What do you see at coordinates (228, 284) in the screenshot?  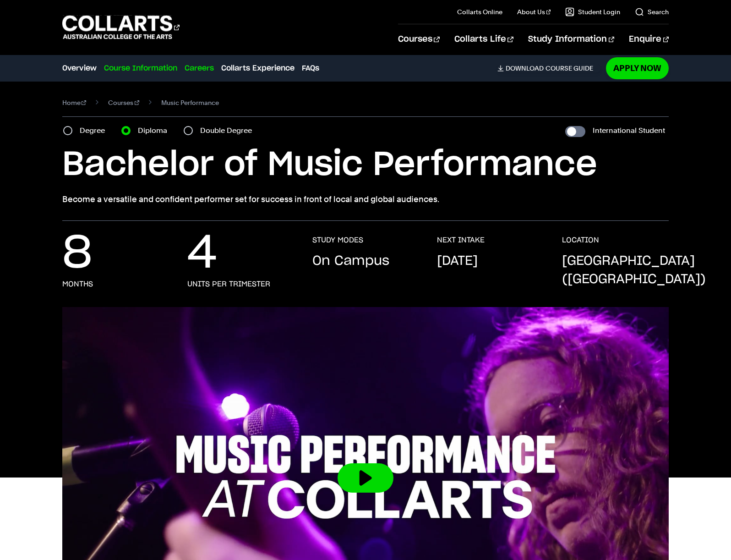 I see `h3: units per trimester` at bounding box center [228, 284].